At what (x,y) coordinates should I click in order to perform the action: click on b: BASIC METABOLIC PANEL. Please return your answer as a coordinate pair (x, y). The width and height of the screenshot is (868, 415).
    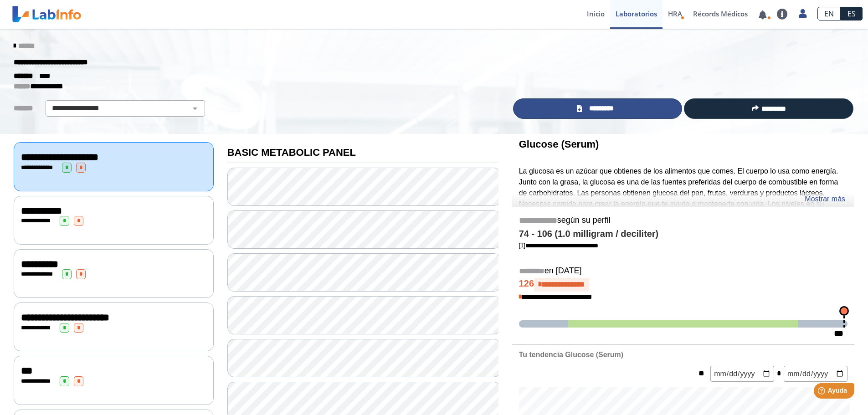
    Looking at the image, I should click on (291, 152).